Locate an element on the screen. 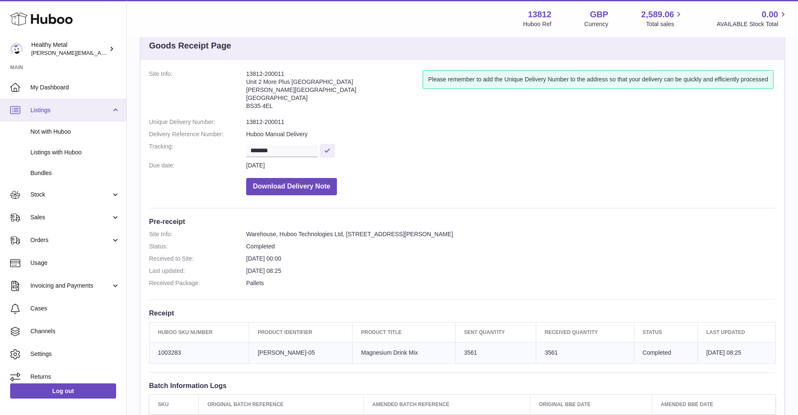  td: Completed is located at coordinates (665, 353).